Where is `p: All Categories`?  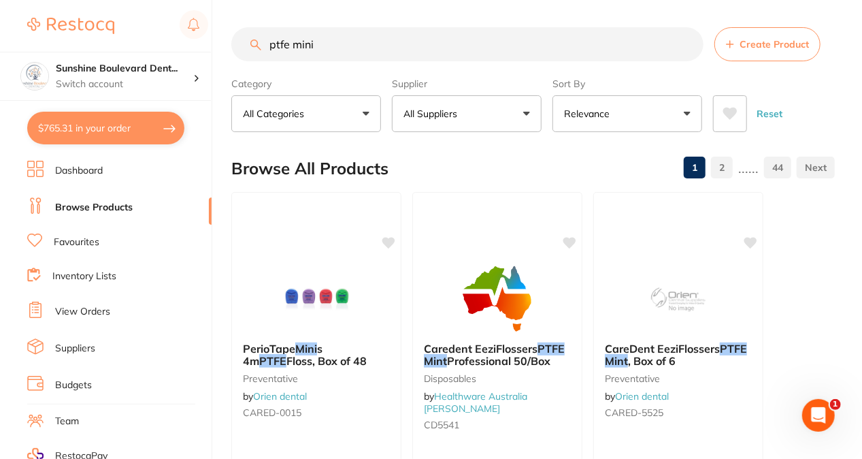
p: All Categories is located at coordinates (276, 114).